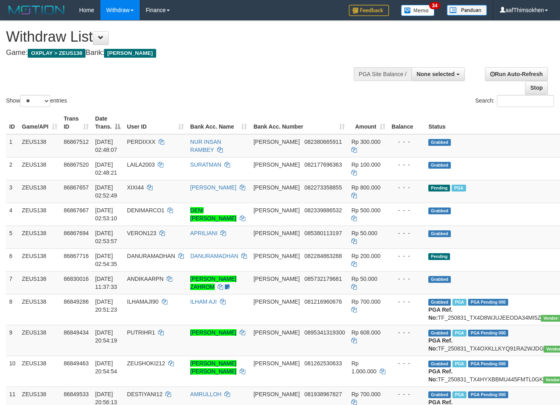  I want to click on span: Copy 082273358855 to clipboard, so click(322, 188).